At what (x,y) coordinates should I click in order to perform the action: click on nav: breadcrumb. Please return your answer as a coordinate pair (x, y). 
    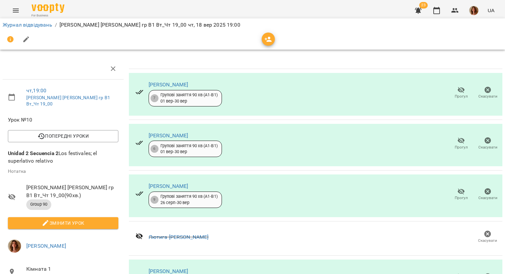
    Looking at the image, I should click on (252, 25).